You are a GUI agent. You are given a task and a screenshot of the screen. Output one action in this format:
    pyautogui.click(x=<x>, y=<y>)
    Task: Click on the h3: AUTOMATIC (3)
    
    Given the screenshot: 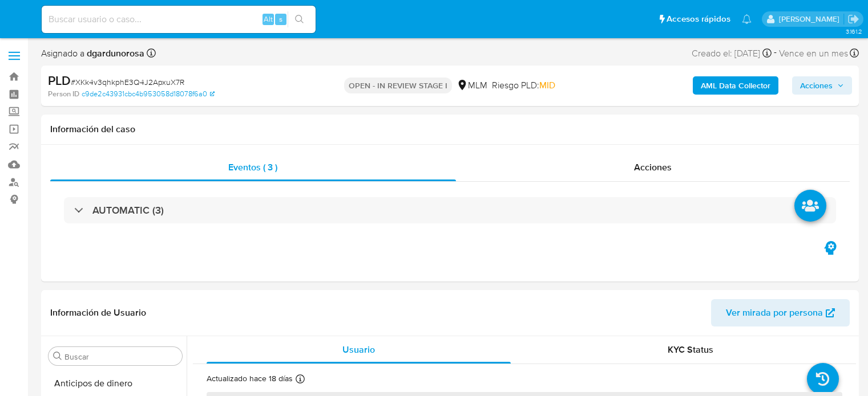 What is the action you would take?
    pyautogui.click(x=128, y=211)
    